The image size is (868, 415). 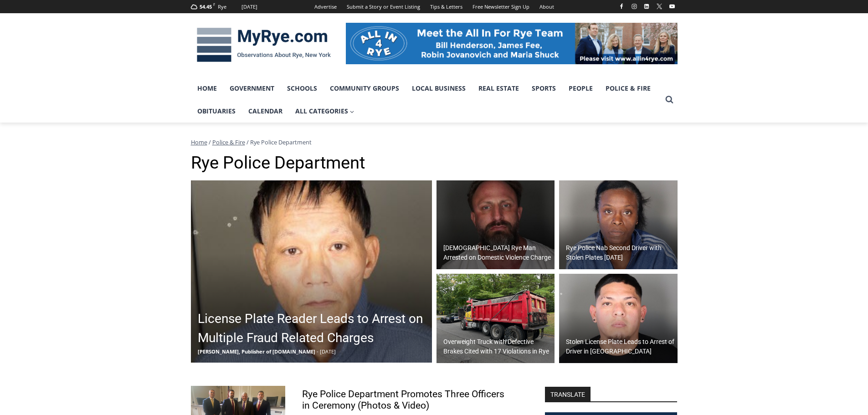 What do you see at coordinates (495, 318) in the screenshot?
I see `a: Overweight Truck with Defective Brakes Cited with 17 Violations in Rye` at bounding box center [495, 318].